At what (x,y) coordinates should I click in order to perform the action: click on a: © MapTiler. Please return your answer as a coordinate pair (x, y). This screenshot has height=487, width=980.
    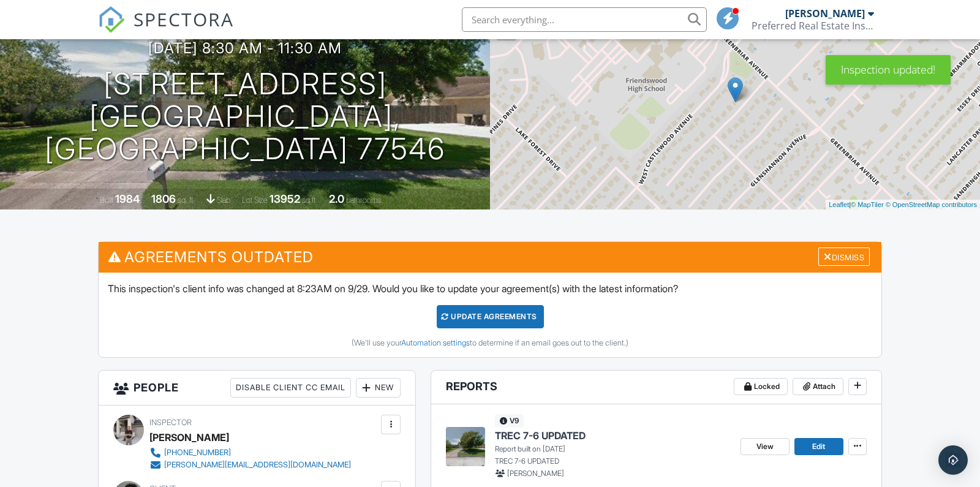
    Looking at the image, I should click on (867, 204).